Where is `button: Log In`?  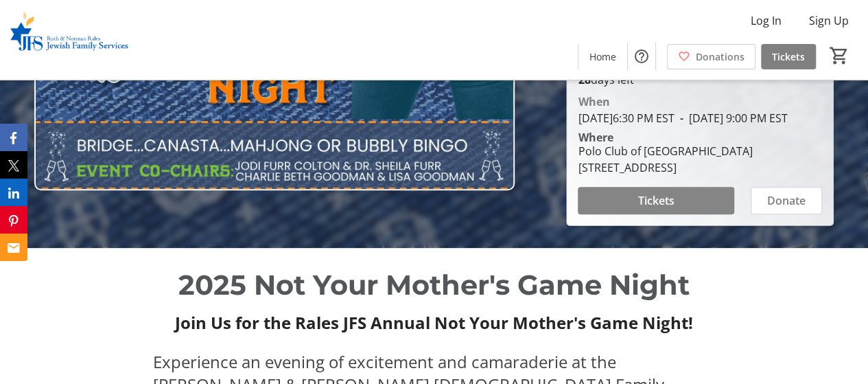 button: Log In is located at coordinates (766, 20).